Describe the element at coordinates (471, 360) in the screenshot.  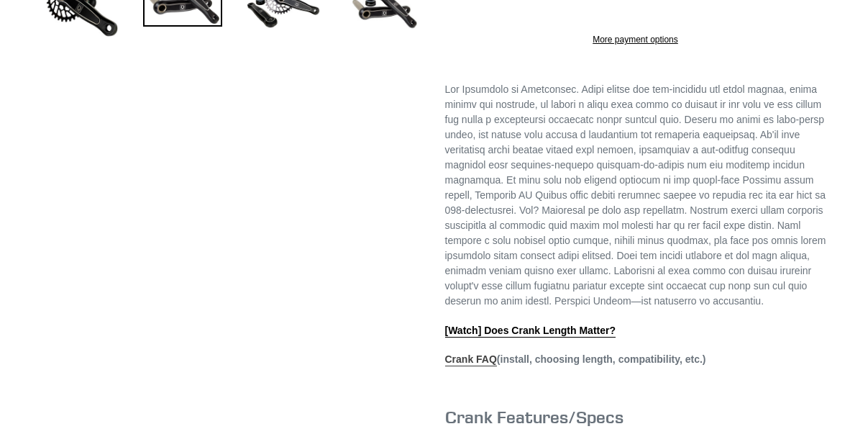
I see `a: Crank FAQ` at that location.